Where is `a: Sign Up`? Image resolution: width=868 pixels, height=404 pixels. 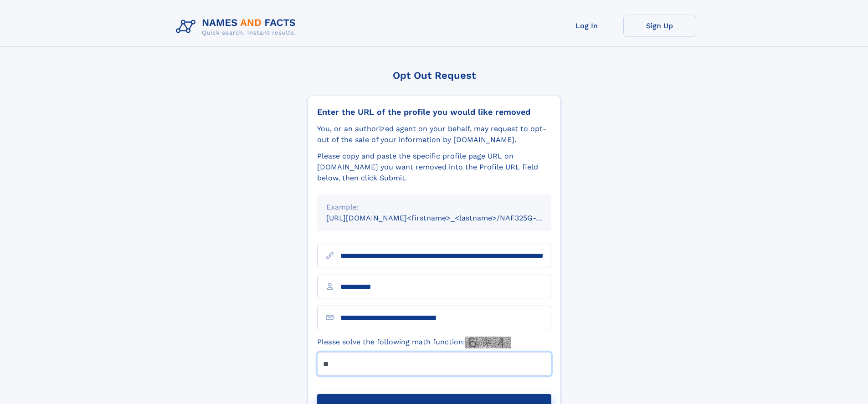
a: Sign Up is located at coordinates (660, 25).